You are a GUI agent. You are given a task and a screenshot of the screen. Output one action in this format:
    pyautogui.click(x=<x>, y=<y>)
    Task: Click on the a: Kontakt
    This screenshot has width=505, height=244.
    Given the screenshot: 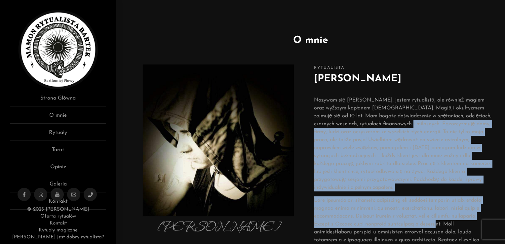 What is the action you would take?
    pyautogui.click(x=58, y=223)
    